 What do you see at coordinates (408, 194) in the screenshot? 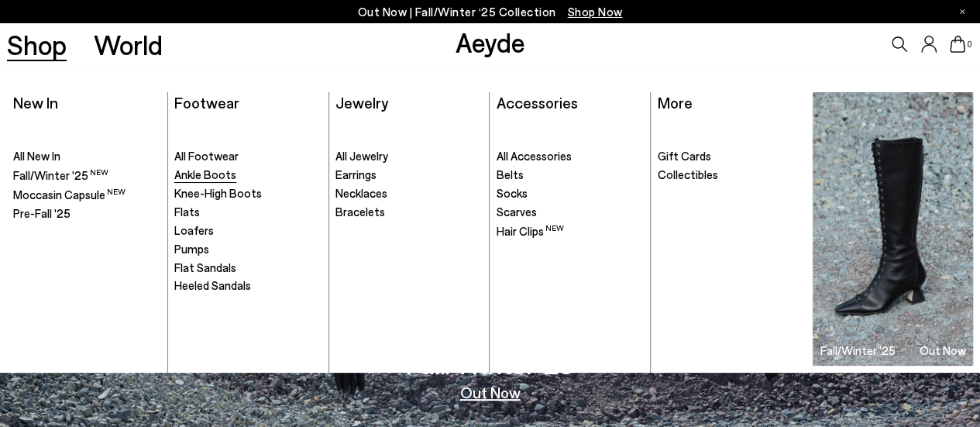
I see `a: Necklaces` at bounding box center [408, 194].